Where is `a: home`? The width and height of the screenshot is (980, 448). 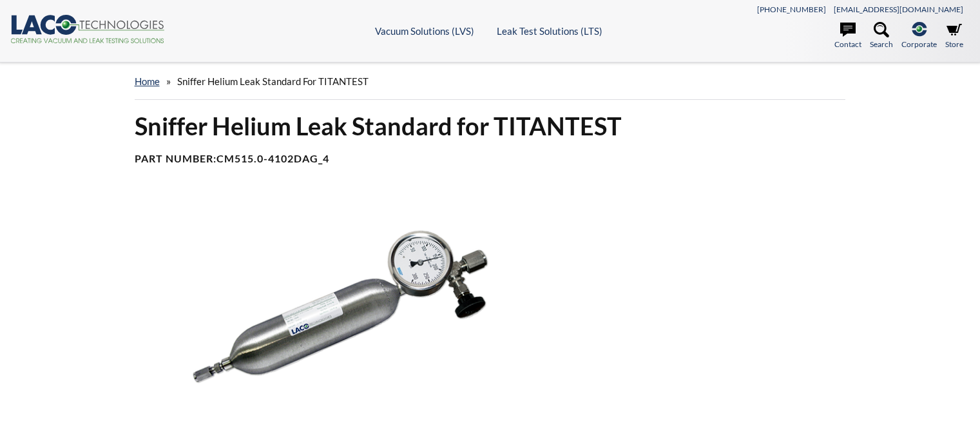 a: home is located at coordinates (147, 81).